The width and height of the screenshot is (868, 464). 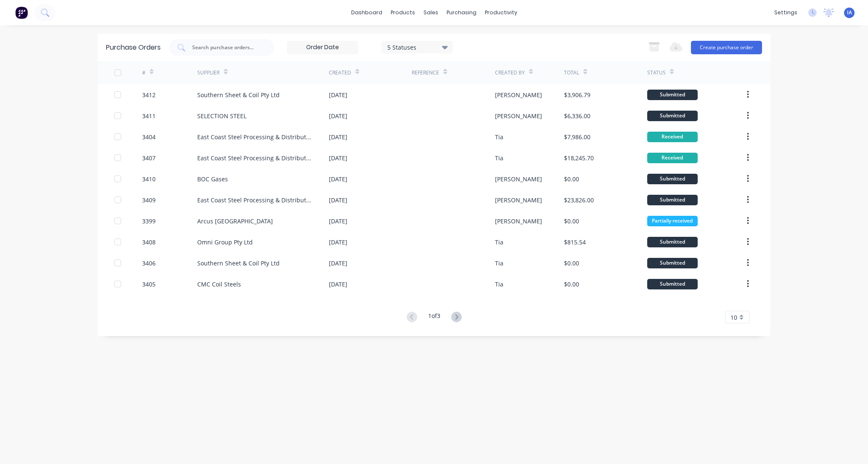 I want to click on div: CMC Coil Steels, so click(x=219, y=284).